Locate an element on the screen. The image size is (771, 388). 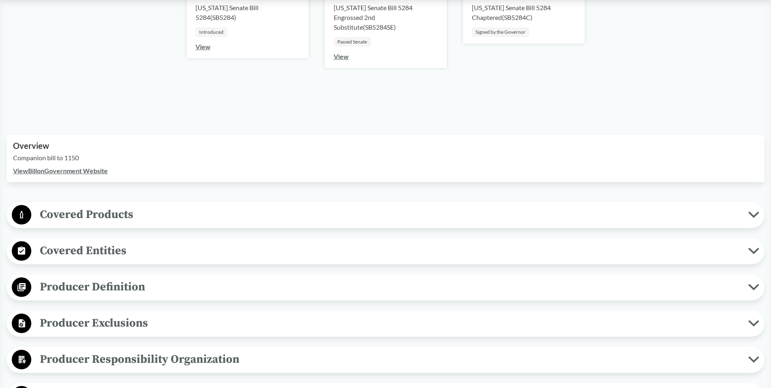
button: Covered Products is located at coordinates (385, 215).